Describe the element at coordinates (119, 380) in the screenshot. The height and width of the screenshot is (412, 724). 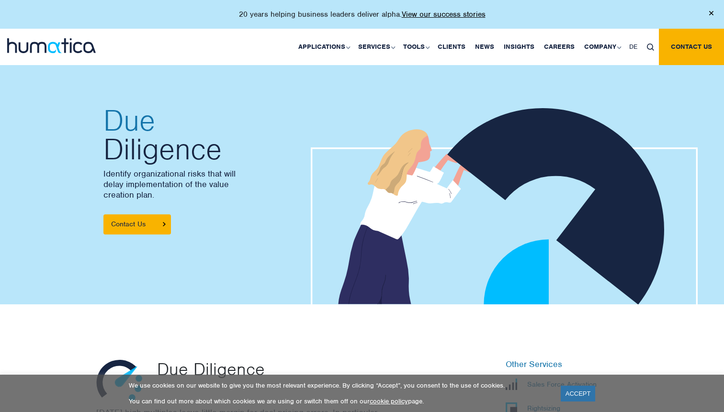
I see `img: Due Diligence` at that location.